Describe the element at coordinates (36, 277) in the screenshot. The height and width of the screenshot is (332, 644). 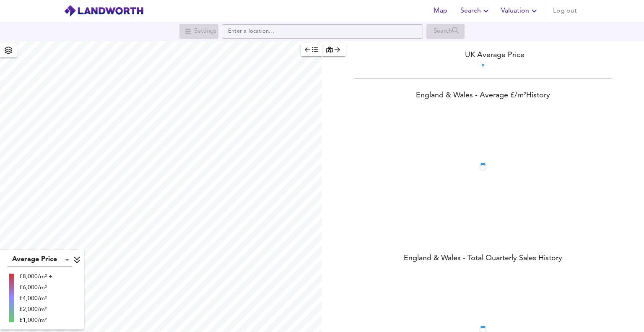
I see `div: £8,000/m² +` at that location.